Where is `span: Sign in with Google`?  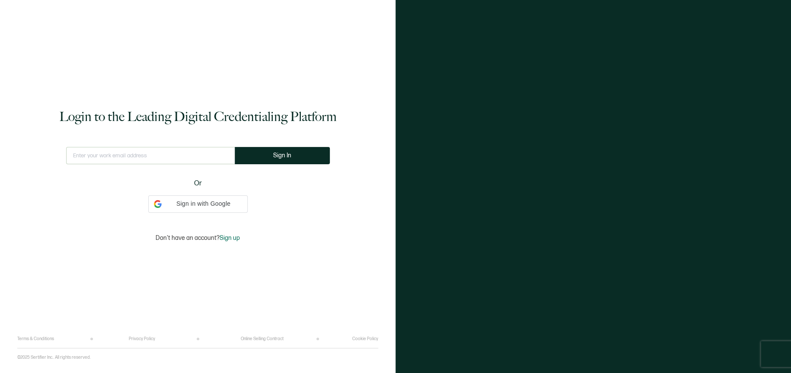
span: Sign in with Google is located at coordinates (204, 204).